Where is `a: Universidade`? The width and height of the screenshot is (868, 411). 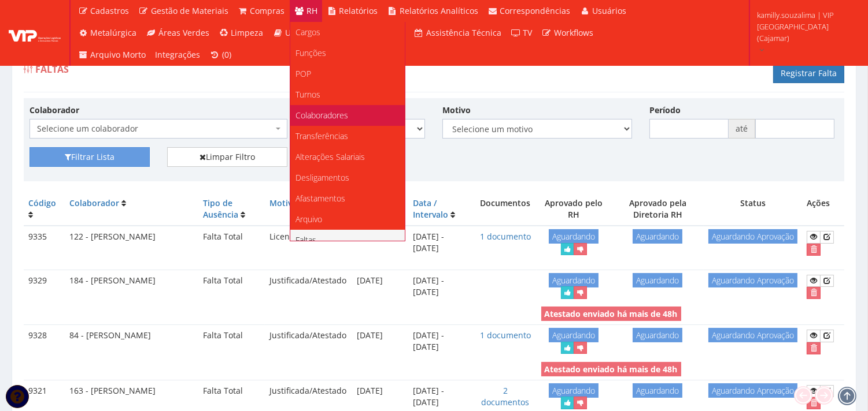 a: Universidade is located at coordinates (305, 33).